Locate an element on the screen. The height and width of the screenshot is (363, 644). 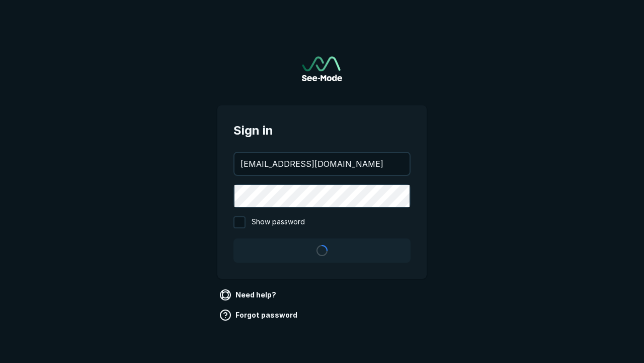
span: Show password is located at coordinates (278, 222).